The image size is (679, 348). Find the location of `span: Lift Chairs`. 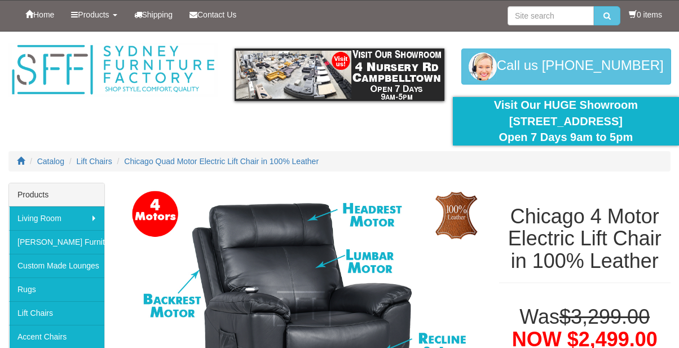

span: Lift Chairs is located at coordinates (94, 161).